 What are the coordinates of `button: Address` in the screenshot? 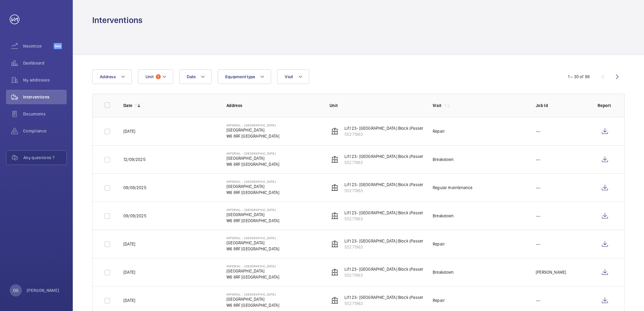 It's located at (112, 77).